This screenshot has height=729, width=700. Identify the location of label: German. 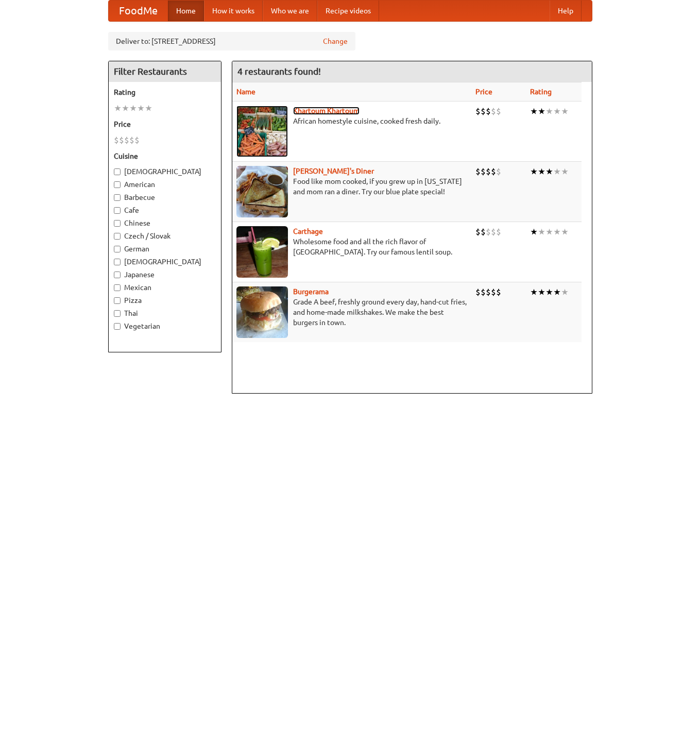
(165, 249).